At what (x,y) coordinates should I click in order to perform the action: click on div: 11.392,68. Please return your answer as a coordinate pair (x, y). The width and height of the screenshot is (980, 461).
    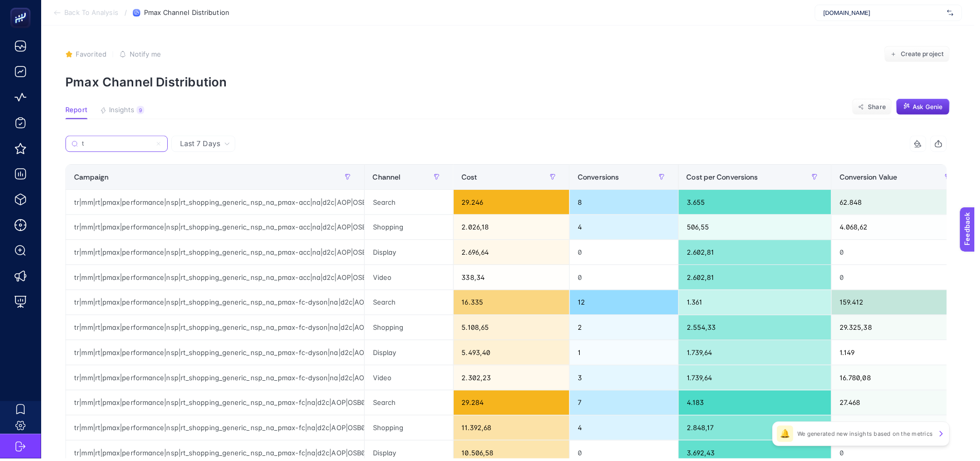
    Looking at the image, I should click on (514, 430).